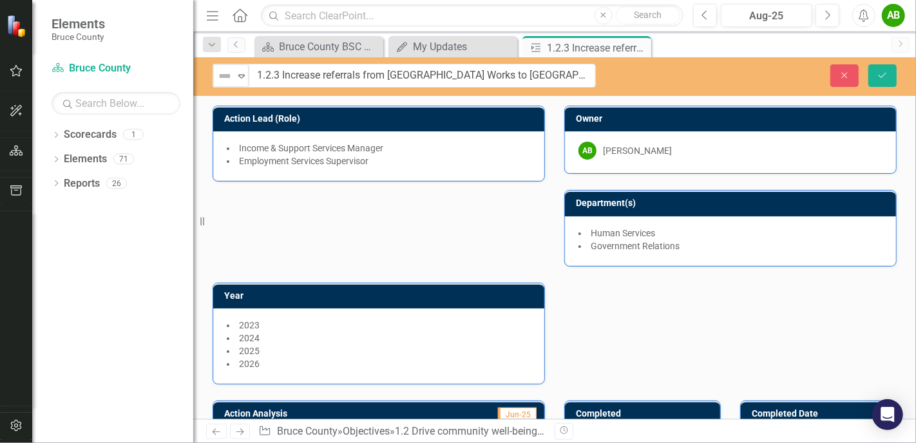 This screenshot has height=443, width=916. I want to click on button: Search, so click(648, 15).